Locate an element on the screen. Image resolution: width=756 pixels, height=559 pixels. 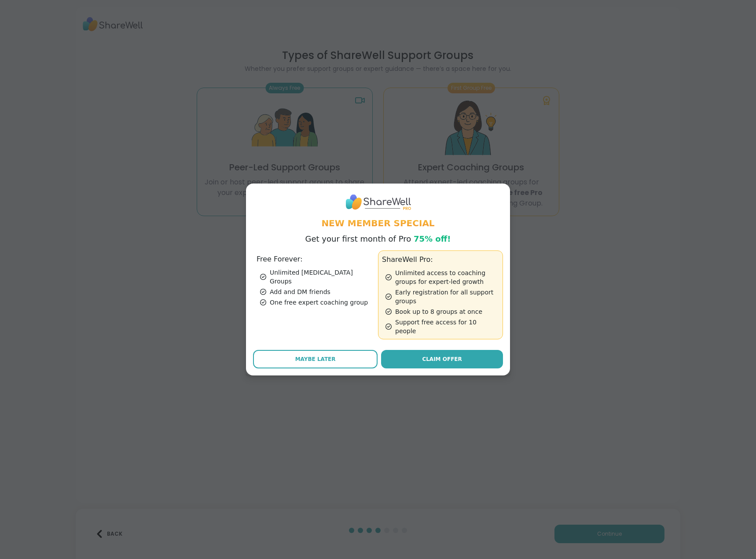
span: Maybe Later is located at coordinates (315, 359).